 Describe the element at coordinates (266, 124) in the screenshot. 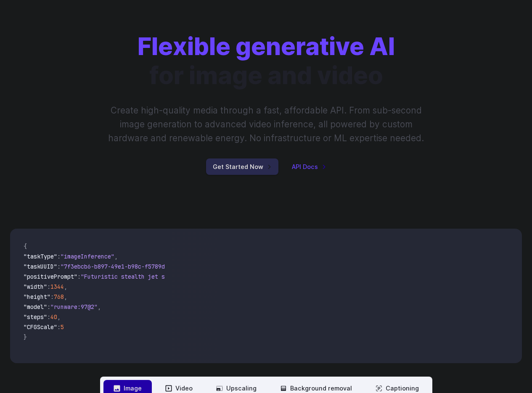

I see `p: Create high-quality media through a fast, affordable API. From sub-second image generation to adv...` at that location.